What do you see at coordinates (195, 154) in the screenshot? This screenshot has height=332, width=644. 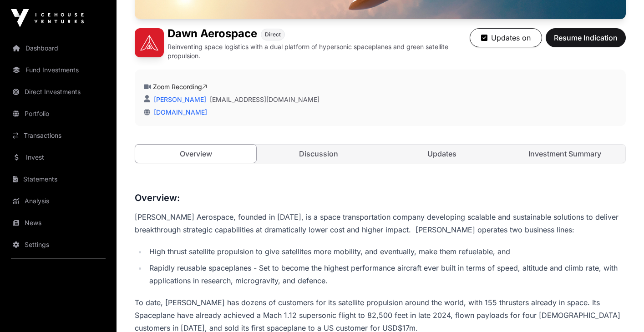 I see `a: Overview` at bounding box center [195, 154].